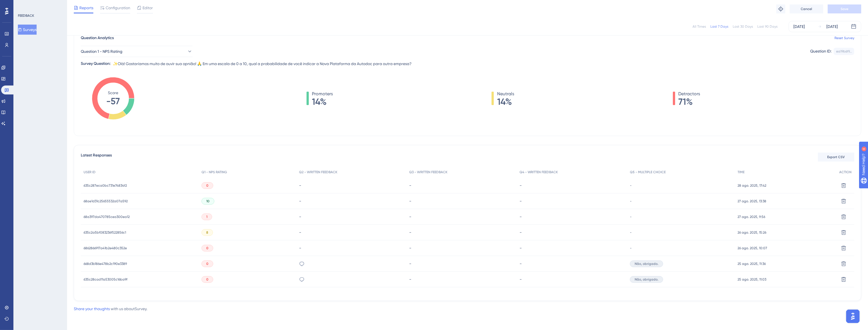  I want to click on span: 635c2a5bf083236f522856c1, so click(105, 233).